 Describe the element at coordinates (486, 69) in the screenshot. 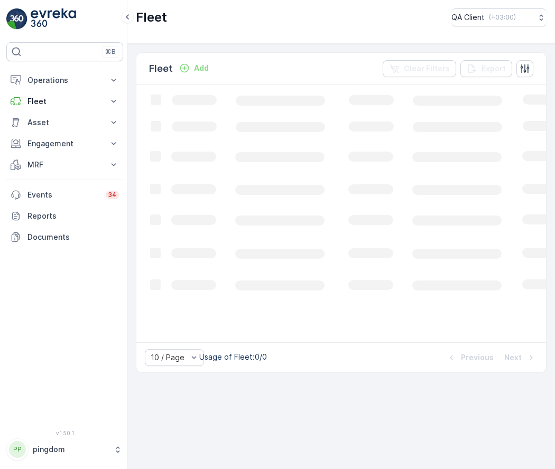

I see `button: Export` at that location.